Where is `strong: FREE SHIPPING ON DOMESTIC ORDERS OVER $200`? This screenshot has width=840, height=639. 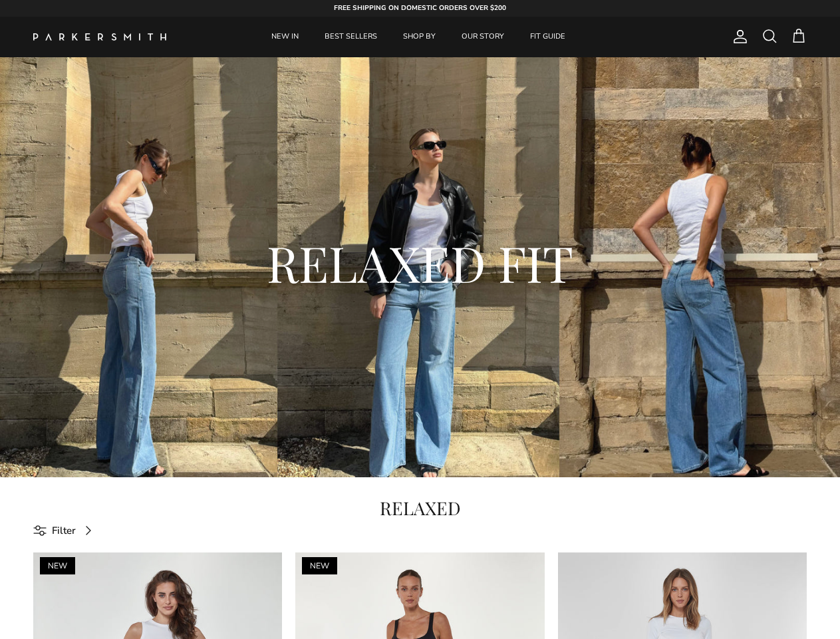 strong: FREE SHIPPING ON DOMESTIC ORDERS OVER $200 is located at coordinates (420, 8).